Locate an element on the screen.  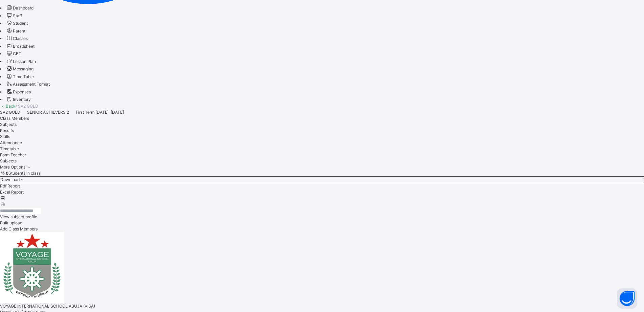
a: Staff is located at coordinates (14, 16).